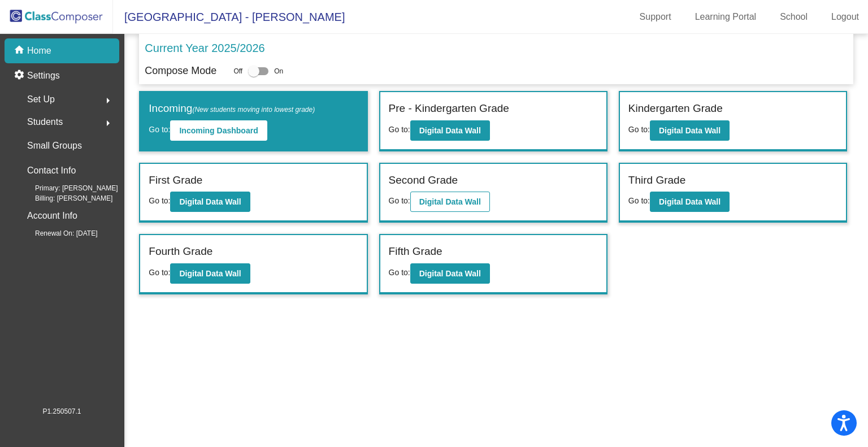  Describe the element at coordinates (253, 110) in the screenshot. I see `span: (New students moving into lowest grade)` at that location.